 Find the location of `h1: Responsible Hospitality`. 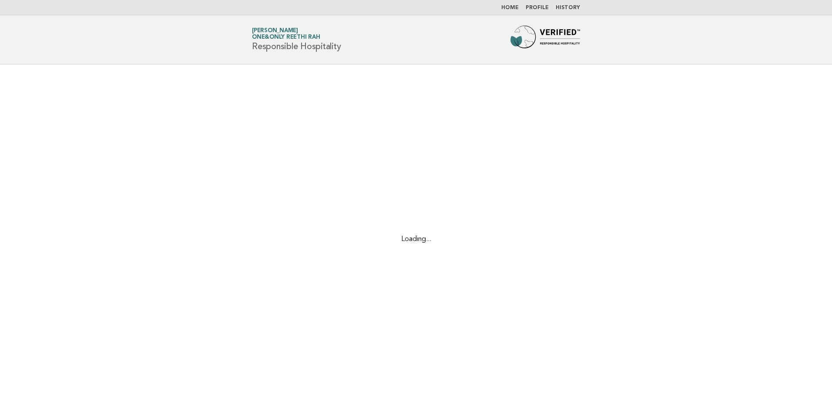

h1: Responsible Hospitality is located at coordinates (296, 40).